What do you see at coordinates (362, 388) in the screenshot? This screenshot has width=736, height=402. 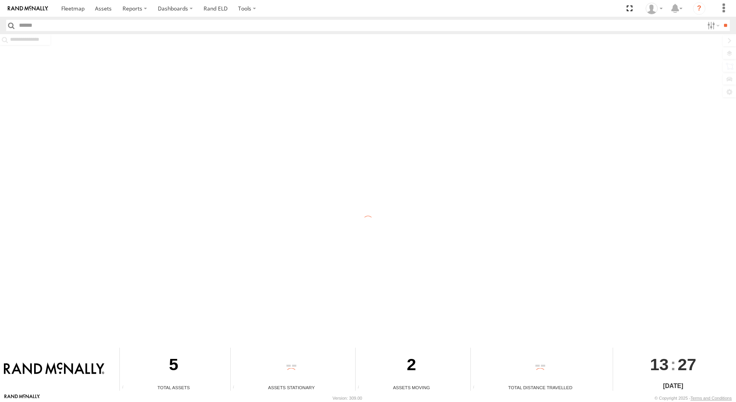 I see `div: Total number of assets current in transit.` at bounding box center [362, 388].